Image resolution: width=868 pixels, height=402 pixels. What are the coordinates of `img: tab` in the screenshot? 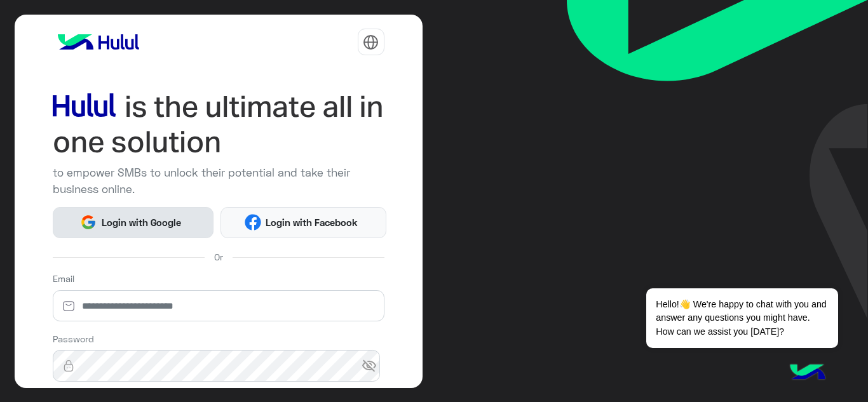 It's located at (371, 42).